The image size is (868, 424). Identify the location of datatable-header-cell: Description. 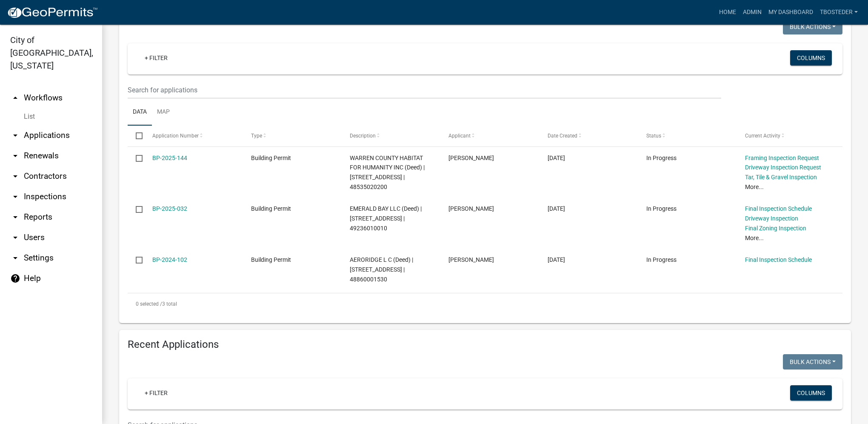
(391, 136).